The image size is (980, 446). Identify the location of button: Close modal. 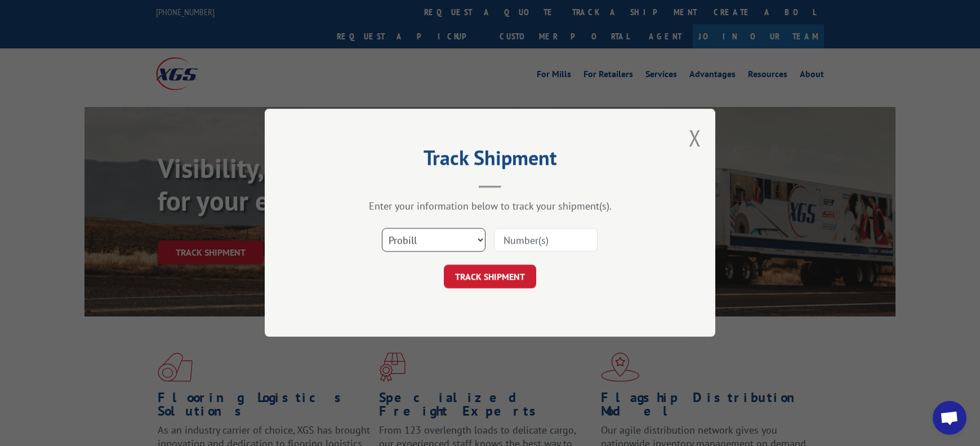
(695, 137).